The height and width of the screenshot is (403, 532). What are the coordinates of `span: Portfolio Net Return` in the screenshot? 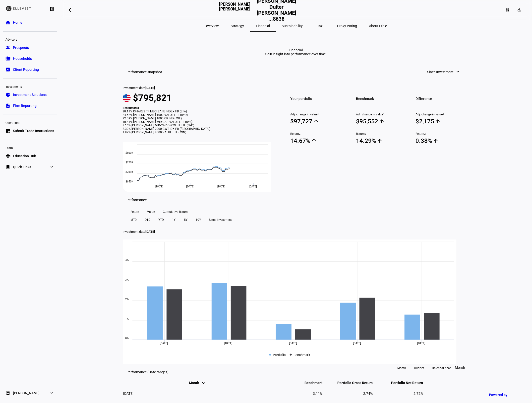 It's located at (403, 383).